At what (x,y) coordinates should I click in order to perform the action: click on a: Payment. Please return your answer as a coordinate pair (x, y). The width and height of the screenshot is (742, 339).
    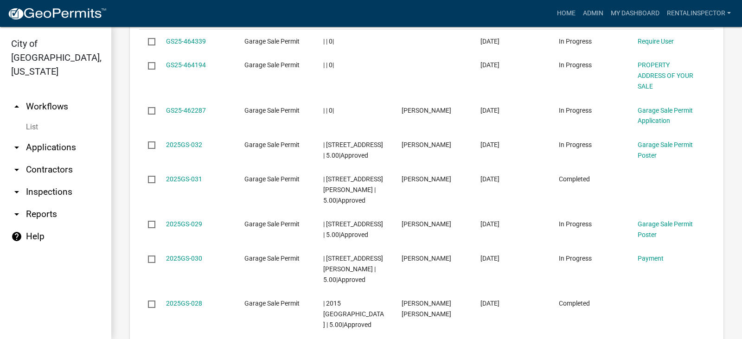
    Looking at the image, I should click on (650, 258).